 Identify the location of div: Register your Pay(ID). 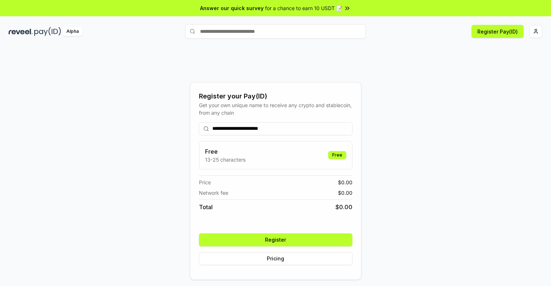
(275, 96).